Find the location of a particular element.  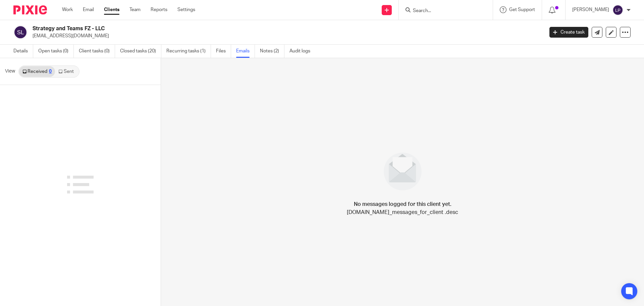

a: Settings is located at coordinates (186, 10).